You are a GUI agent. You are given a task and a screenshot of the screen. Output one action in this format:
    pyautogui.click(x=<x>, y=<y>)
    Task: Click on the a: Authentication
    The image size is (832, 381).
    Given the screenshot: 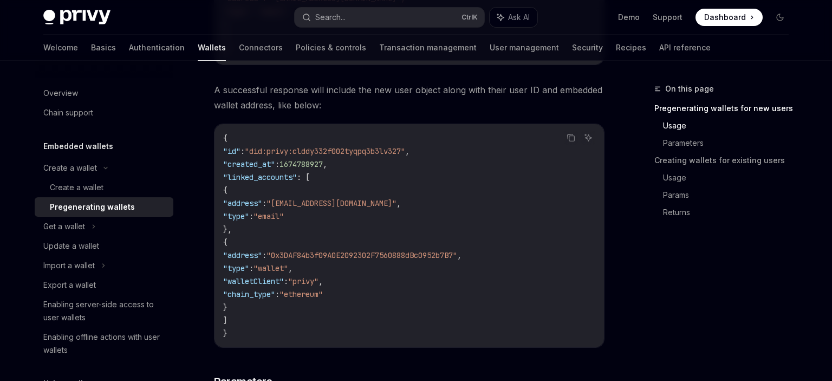 What is the action you would take?
    pyautogui.click(x=157, y=48)
    